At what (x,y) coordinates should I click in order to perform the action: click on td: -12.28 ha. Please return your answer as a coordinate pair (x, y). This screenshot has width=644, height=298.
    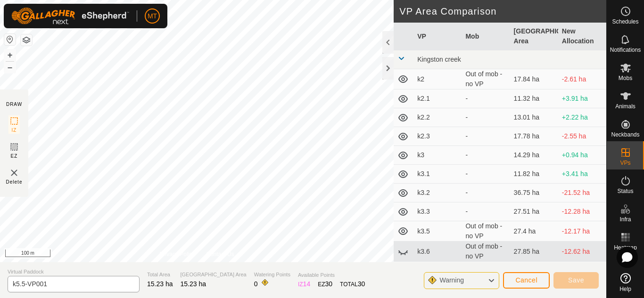
    Looking at the image, I should click on (583, 212).